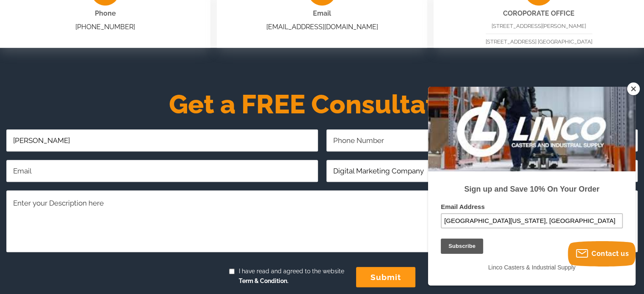 Image resolution: width=644 pixels, height=294 pixels. Describe the element at coordinates (289, 276) in the screenshot. I see `span: I have read and agreed to the website` at that location.